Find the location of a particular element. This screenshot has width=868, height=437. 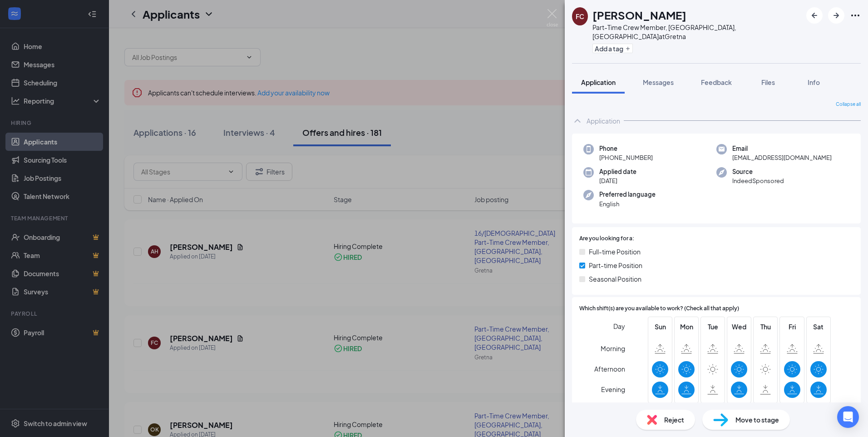

svg: Plus is located at coordinates (628, 48).